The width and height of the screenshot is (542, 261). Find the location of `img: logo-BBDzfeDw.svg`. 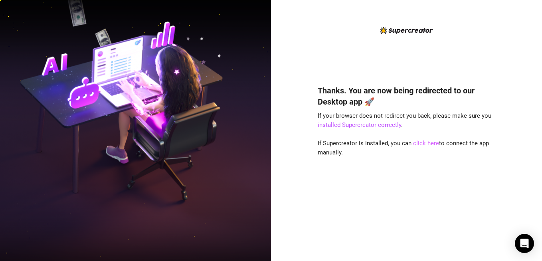

img: logo-BBDzfeDw.svg is located at coordinates (406, 30).